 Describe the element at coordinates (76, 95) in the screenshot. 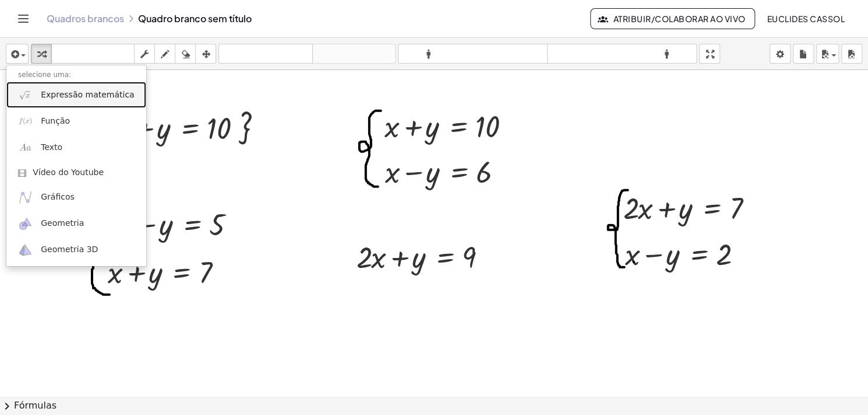

I see `a: Expressão matemática` at that location.